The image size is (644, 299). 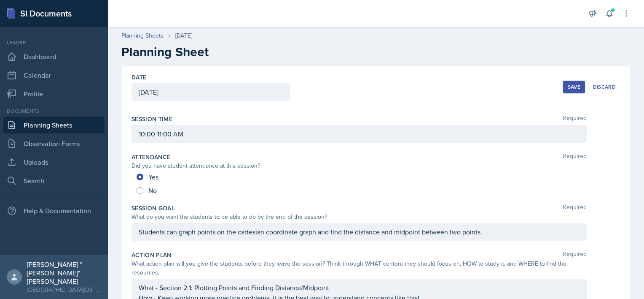 What do you see at coordinates (151, 157) in the screenshot?
I see `label: Attendance` at bounding box center [151, 157].